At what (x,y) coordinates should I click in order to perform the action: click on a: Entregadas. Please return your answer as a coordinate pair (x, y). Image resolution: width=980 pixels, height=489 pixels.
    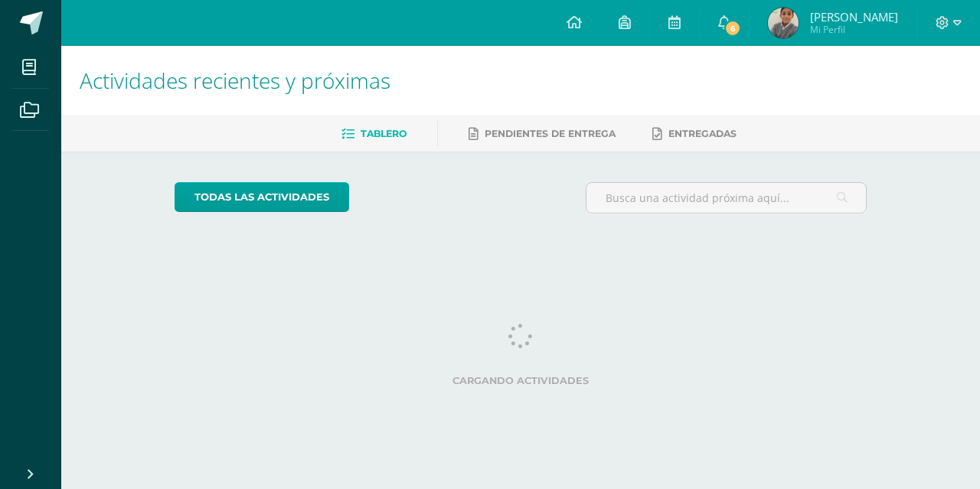
    Looking at the image, I should click on (694, 134).